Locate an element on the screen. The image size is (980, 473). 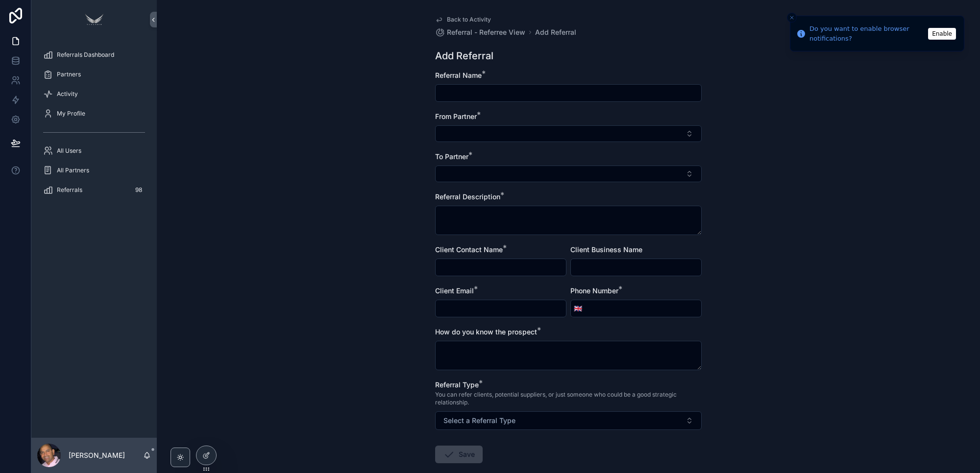
a: All Partners is located at coordinates (94, 171).